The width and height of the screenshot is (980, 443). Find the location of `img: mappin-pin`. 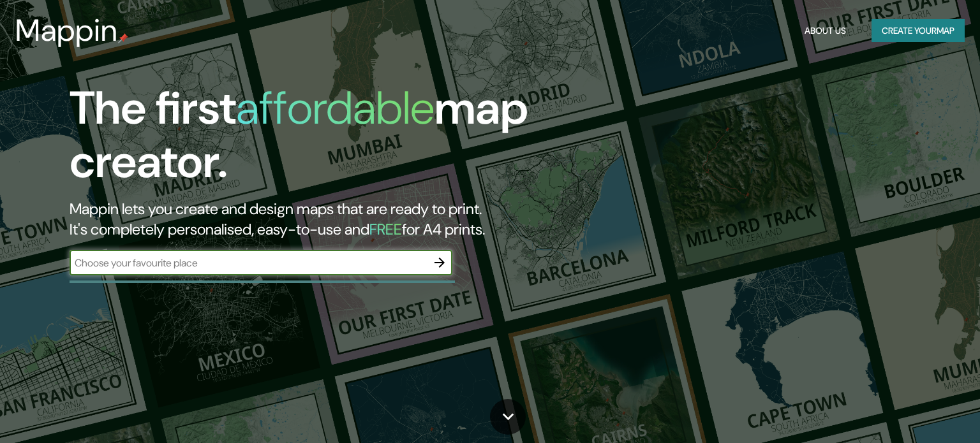

img: mappin-pin is located at coordinates (123, 39).